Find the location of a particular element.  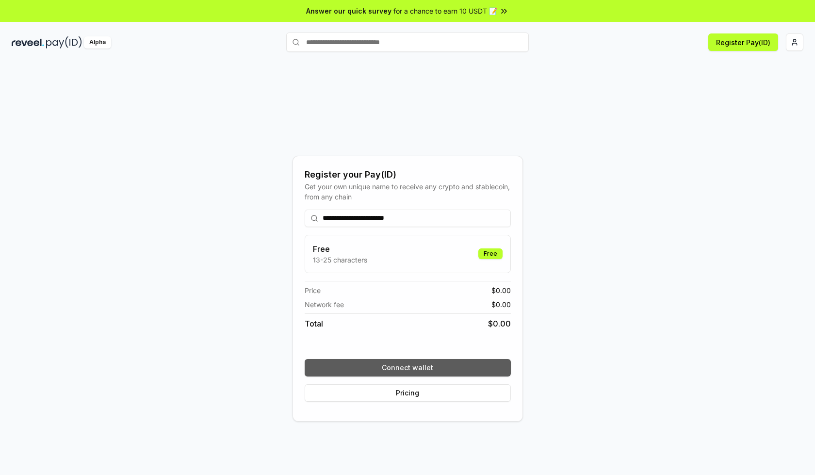

span: Price is located at coordinates (313, 290).